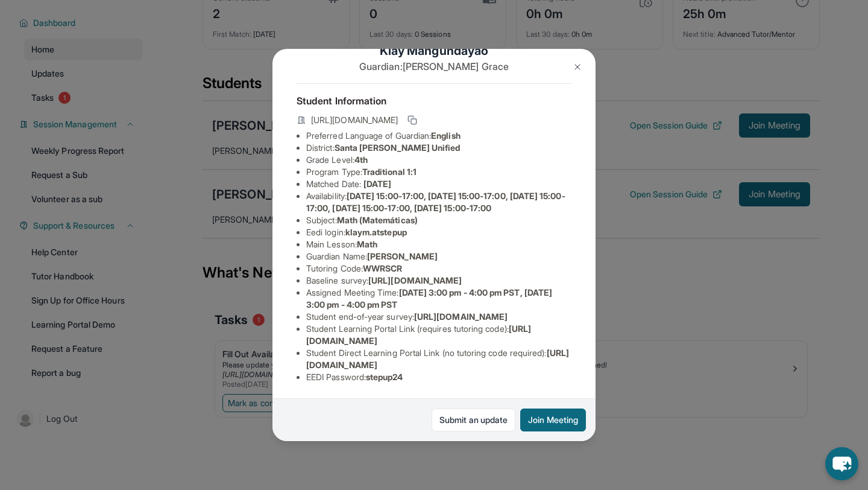 The width and height of the screenshot is (868, 490). Describe the element at coordinates (439, 160) in the screenshot. I see `li: Grade Level:` at that location.